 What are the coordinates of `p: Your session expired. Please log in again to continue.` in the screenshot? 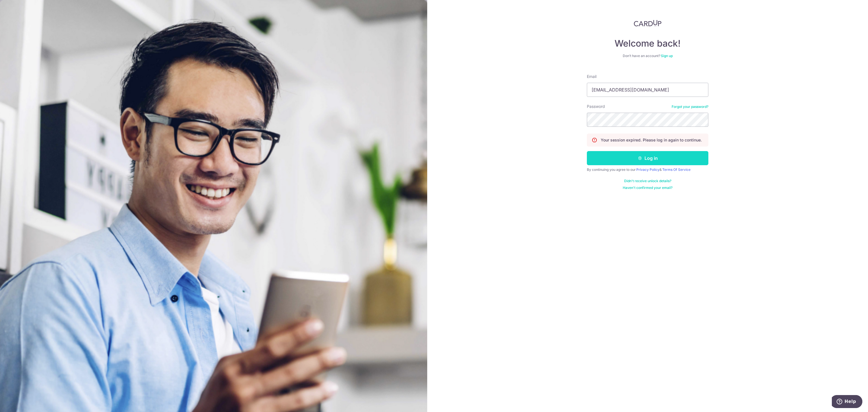 It's located at (651, 140).